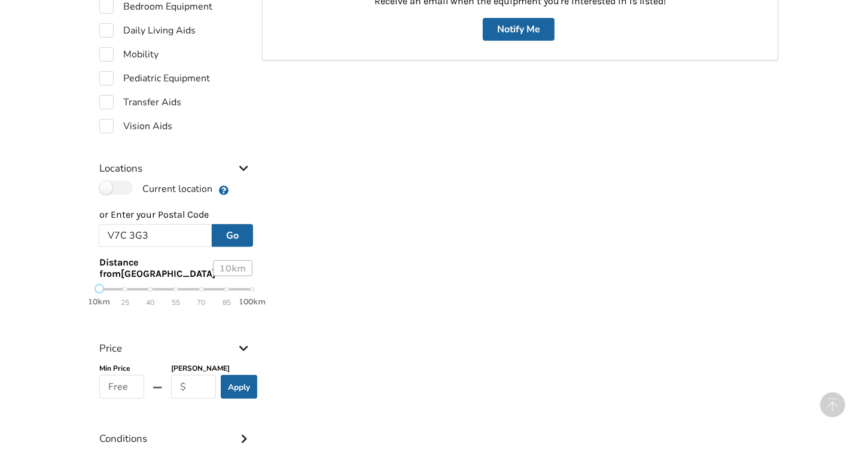 This screenshot has width=868, height=470. Describe the element at coordinates (227, 303) in the screenshot. I see `span: 85` at that location.